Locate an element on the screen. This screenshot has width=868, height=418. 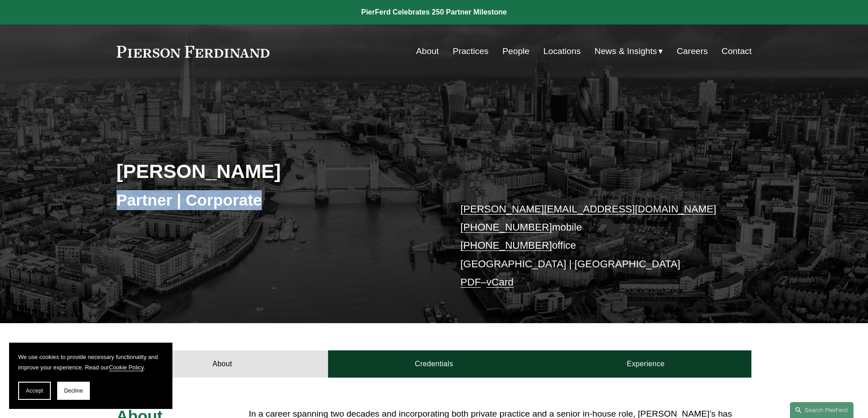
a: Credentials is located at coordinates (434, 364).